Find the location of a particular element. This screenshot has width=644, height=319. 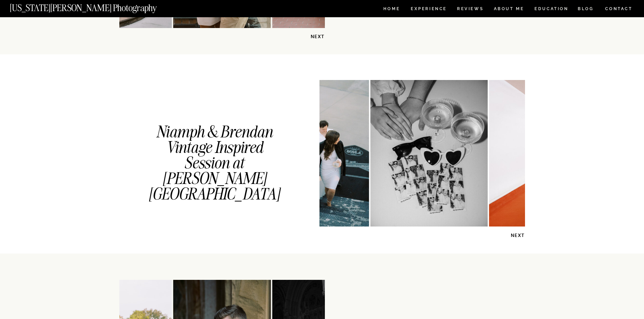

a: EDUCATION is located at coordinates (551, 10).